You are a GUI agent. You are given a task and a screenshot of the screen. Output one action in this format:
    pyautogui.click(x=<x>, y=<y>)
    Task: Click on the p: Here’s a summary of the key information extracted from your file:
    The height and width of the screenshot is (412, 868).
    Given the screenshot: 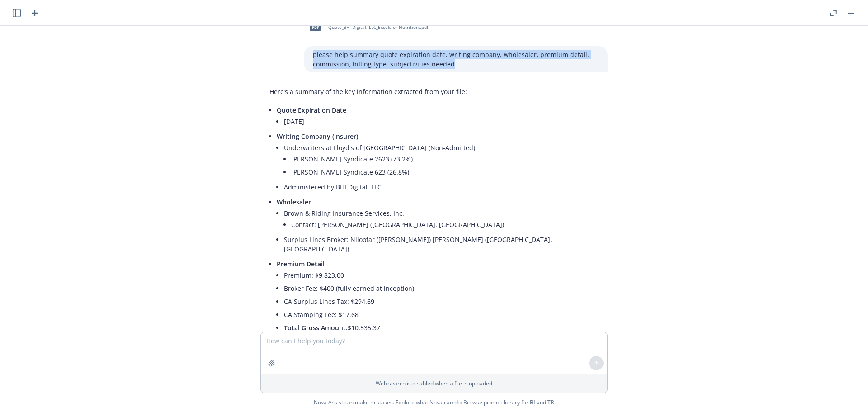 What is the action you would take?
    pyautogui.click(x=434, y=91)
    